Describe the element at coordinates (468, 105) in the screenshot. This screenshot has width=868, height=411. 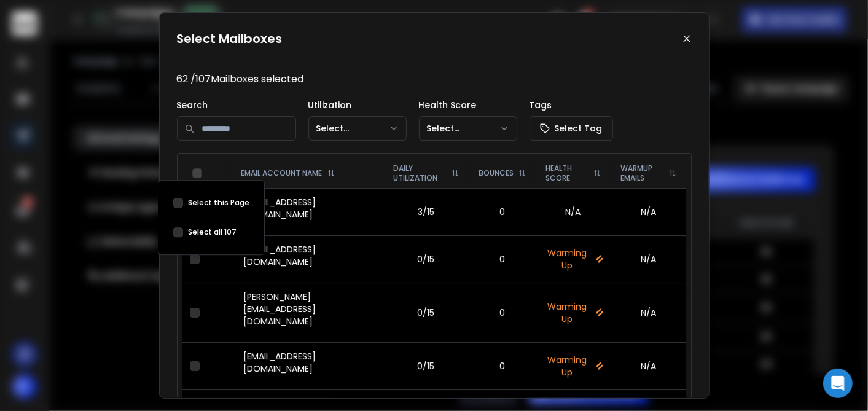
I see `p: Health Score` at that location.